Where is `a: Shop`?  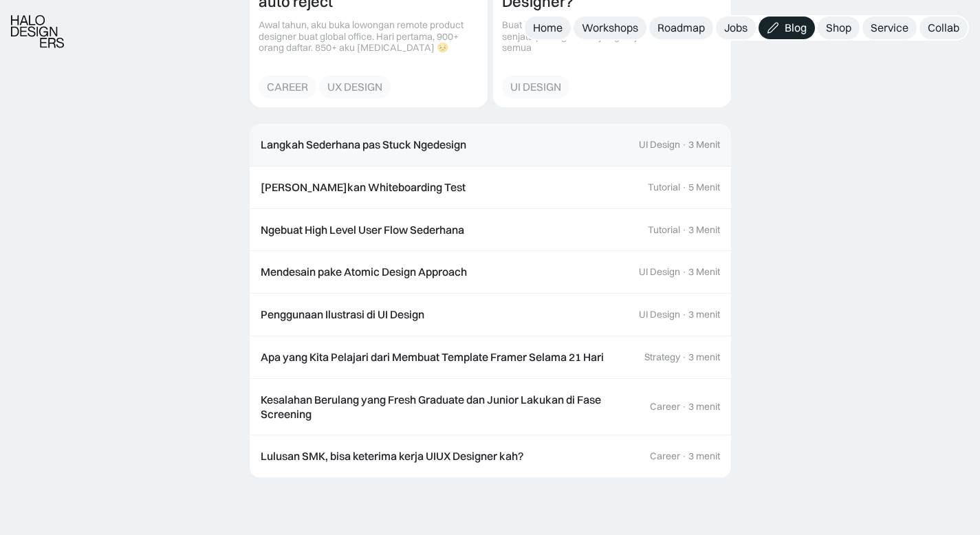
a: Shop is located at coordinates (838, 27).